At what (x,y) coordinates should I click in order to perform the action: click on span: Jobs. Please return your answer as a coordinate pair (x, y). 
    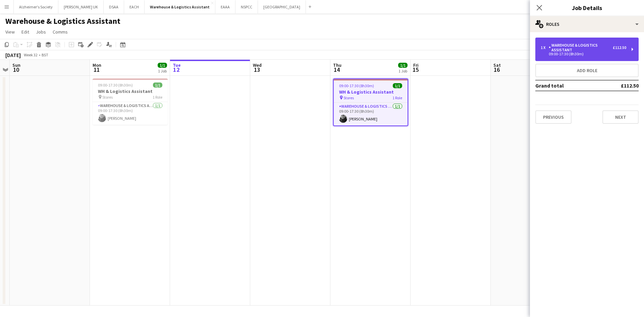
    Looking at the image, I should click on (41, 32).